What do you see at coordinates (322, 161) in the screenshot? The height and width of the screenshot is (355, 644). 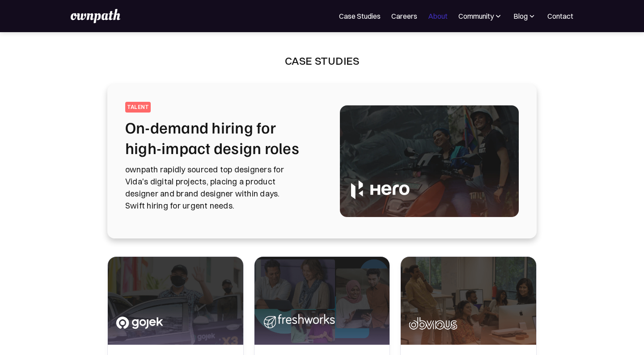 I see `a: talentOn-demand hiring for high-impact design rolesownpath rapidly sourced top designers for Vida...` at bounding box center [322, 161].